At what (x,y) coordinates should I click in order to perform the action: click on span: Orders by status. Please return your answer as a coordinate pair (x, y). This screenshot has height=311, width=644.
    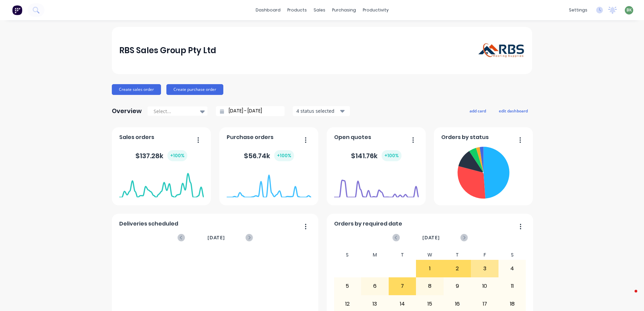
    Looking at the image, I should click on (465, 137).